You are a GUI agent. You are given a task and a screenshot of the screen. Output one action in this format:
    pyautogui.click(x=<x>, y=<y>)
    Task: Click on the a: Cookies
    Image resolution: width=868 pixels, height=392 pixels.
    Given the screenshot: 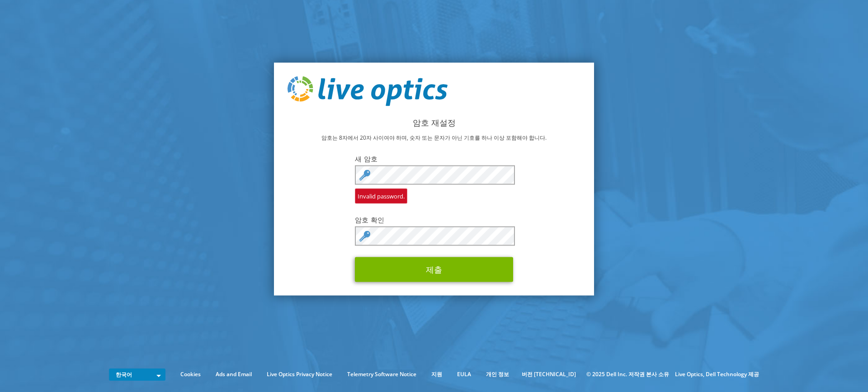 What is the action you would take?
    pyautogui.click(x=190, y=374)
    